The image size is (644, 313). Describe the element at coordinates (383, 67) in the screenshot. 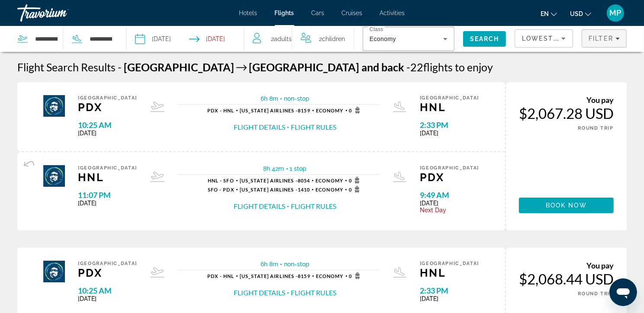

I see `span: and back` at that location.